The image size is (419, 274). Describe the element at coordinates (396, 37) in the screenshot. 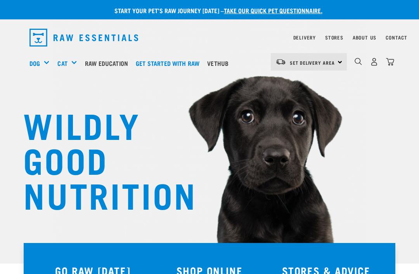

I see `a: Contact` at that location.